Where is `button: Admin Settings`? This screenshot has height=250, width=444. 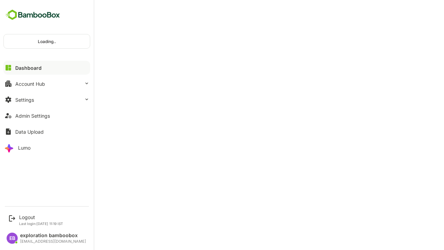 button: Admin Settings is located at coordinates (47, 115).